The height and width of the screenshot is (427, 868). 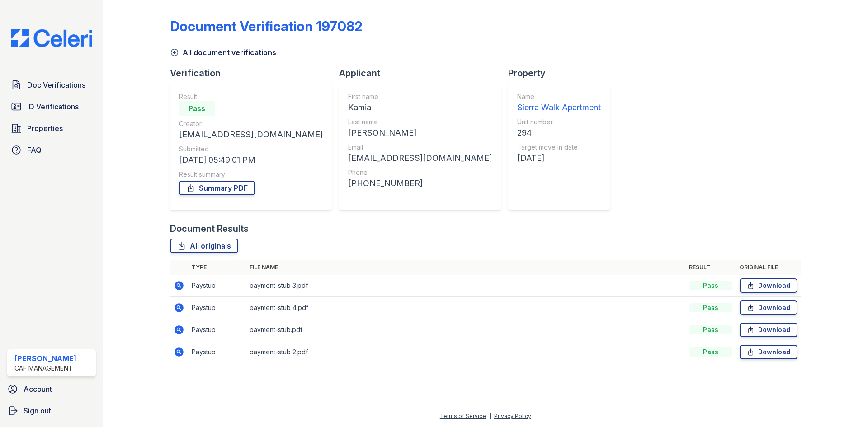 What do you see at coordinates (34, 150) in the screenshot?
I see `span: FAQ` at bounding box center [34, 150].